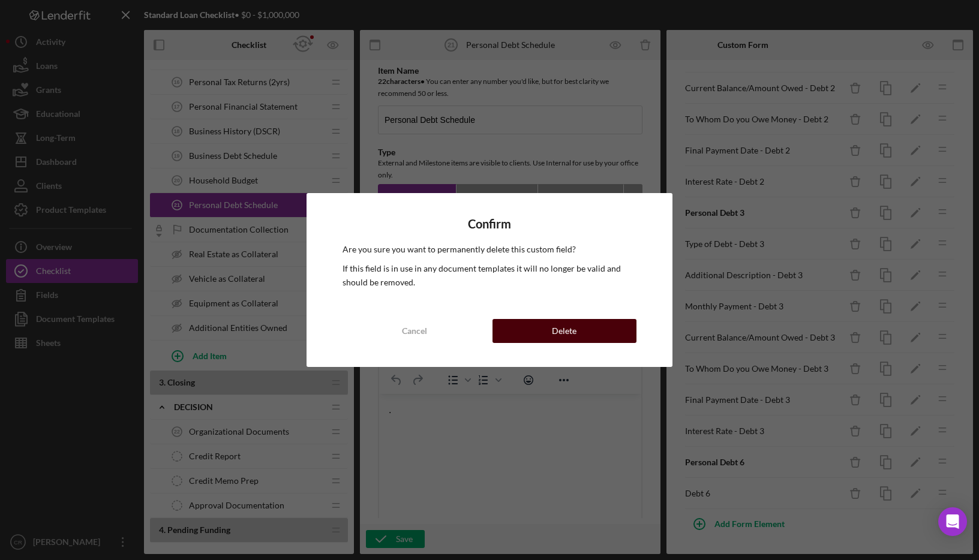 The image size is (979, 560). What do you see at coordinates (564, 331) in the screenshot?
I see `button: Delete` at bounding box center [564, 331].